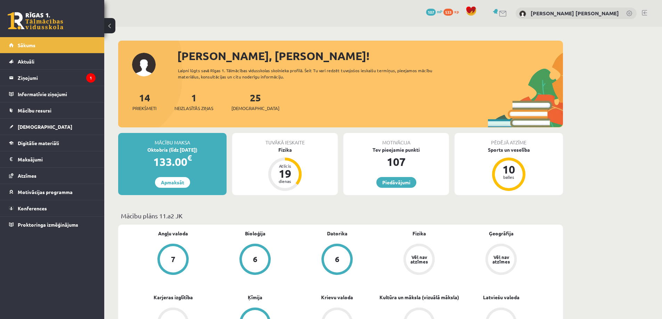 Image resolution: width=662 pixels, height=319 pixels. What do you see at coordinates (509, 170) in the screenshot?
I see `div: 10` at bounding box center [509, 170].